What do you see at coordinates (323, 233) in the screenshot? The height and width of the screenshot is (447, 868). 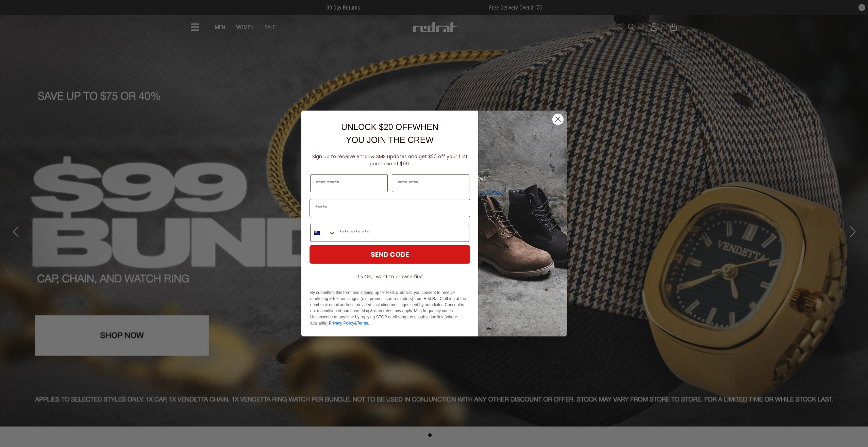 I see `button: Search Countries` at bounding box center [323, 233].